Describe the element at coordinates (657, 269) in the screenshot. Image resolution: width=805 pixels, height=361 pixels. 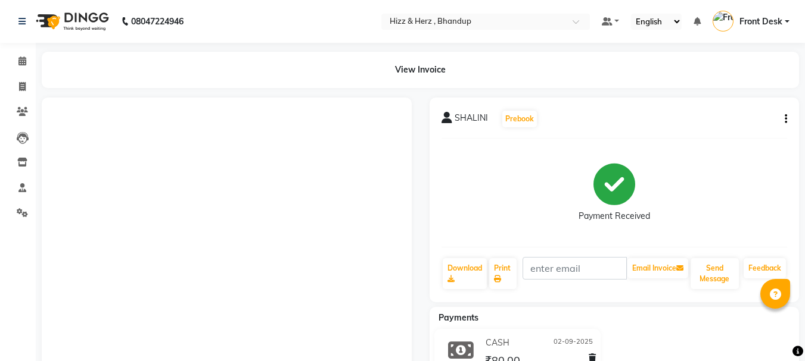
I see `button: Email Invoice` at that location.